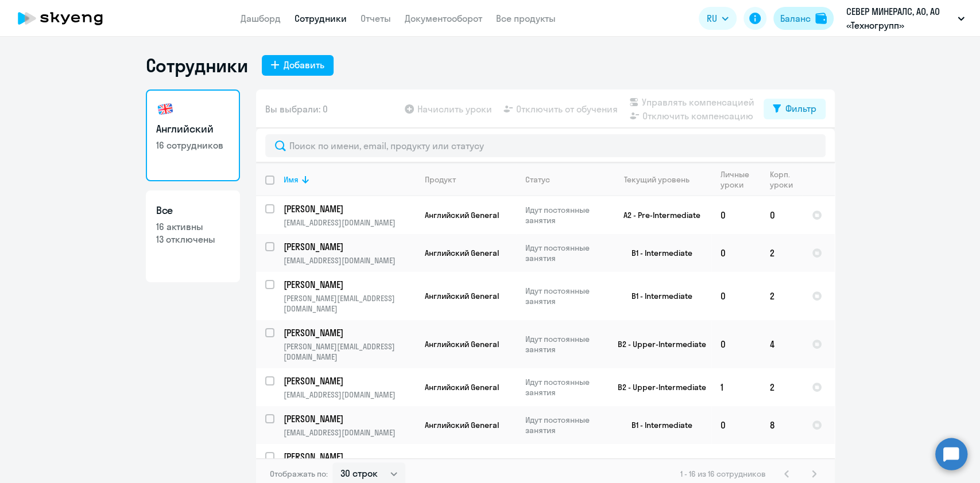 The width and height of the screenshot is (980, 483). Describe the element at coordinates (718, 18) in the screenshot. I see `button: RU` at that location.